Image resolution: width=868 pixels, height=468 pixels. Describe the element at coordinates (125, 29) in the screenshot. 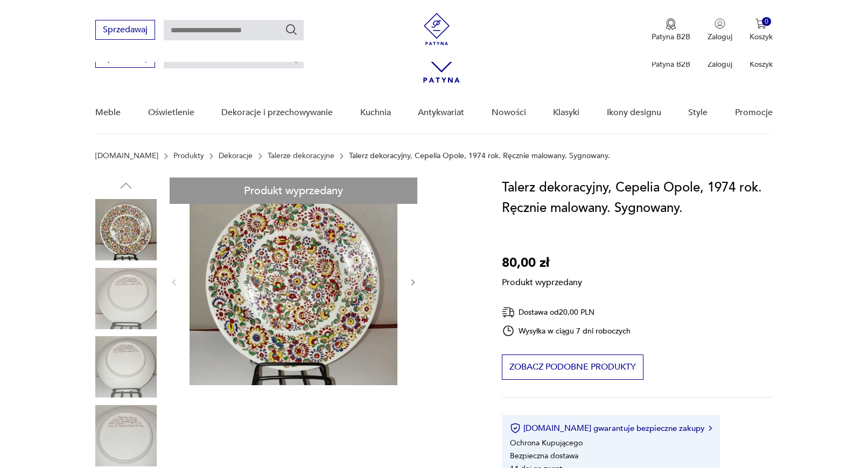

I see `button: Sprzedawaj` at that location.